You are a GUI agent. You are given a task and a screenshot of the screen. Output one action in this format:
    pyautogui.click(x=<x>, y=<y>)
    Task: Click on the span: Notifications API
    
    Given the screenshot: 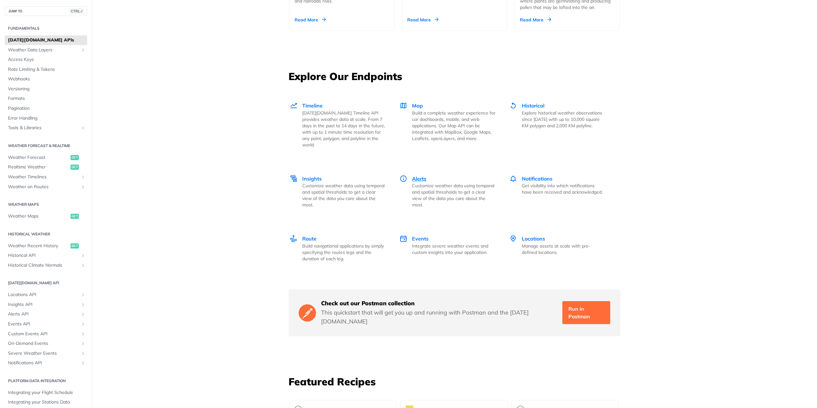 What is the action you would take?
    pyautogui.click(x=43, y=363)
    